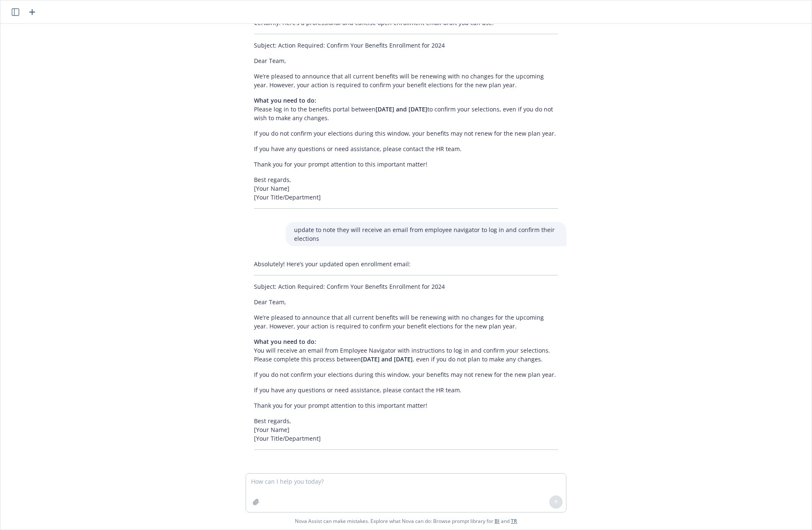  Describe the element at coordinates (514, 521) in the screenshot. I see `a: TR` at that location.